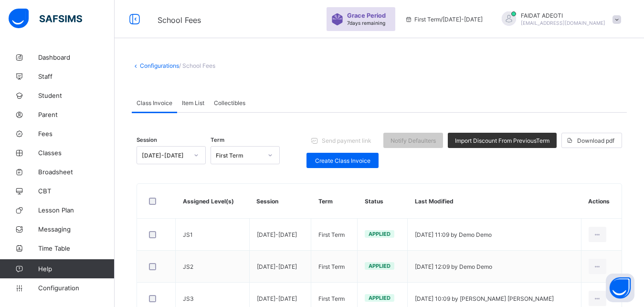  I want to click on span: session/term information, so click(443, 19).